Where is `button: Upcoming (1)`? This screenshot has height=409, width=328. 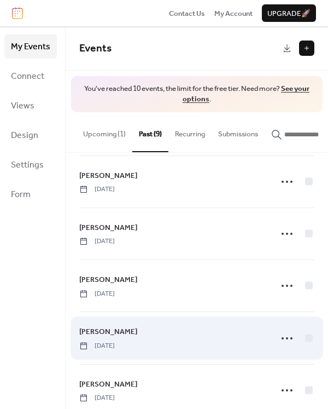
button: Upcoming (1) is located at coordinates (104, 131).